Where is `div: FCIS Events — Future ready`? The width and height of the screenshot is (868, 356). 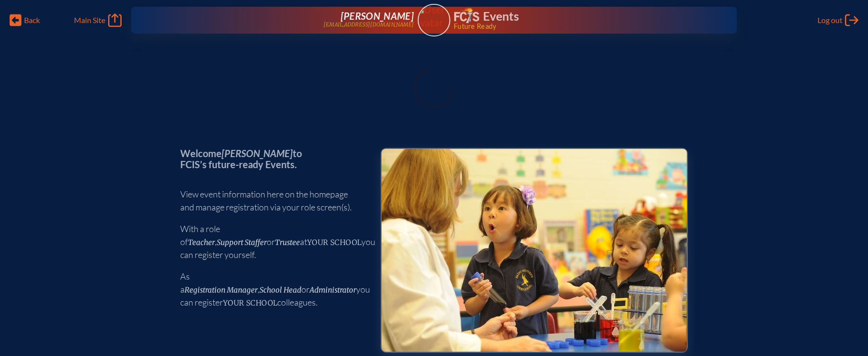
div: FCIS Events — Future ready is located at coordinates (580, 19).